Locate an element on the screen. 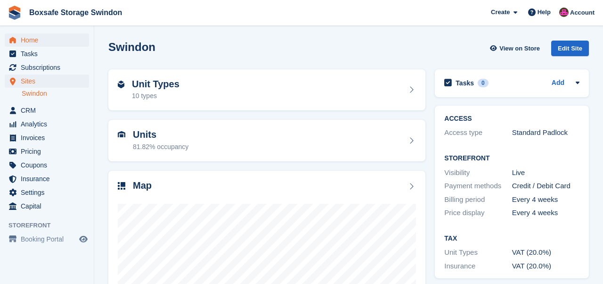 The width and height of the screenshot is (603, 284). span: Help is located at coordinates (544, 12).